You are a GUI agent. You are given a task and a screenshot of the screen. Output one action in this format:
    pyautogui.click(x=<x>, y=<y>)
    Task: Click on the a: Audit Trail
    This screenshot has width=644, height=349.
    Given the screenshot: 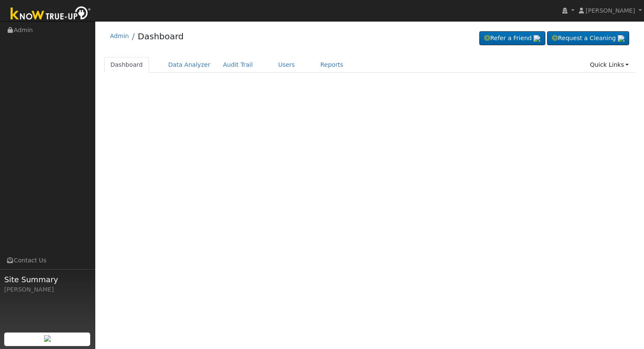 What is the action you would take?
    pyautogui.click(x=238, y=65)
    